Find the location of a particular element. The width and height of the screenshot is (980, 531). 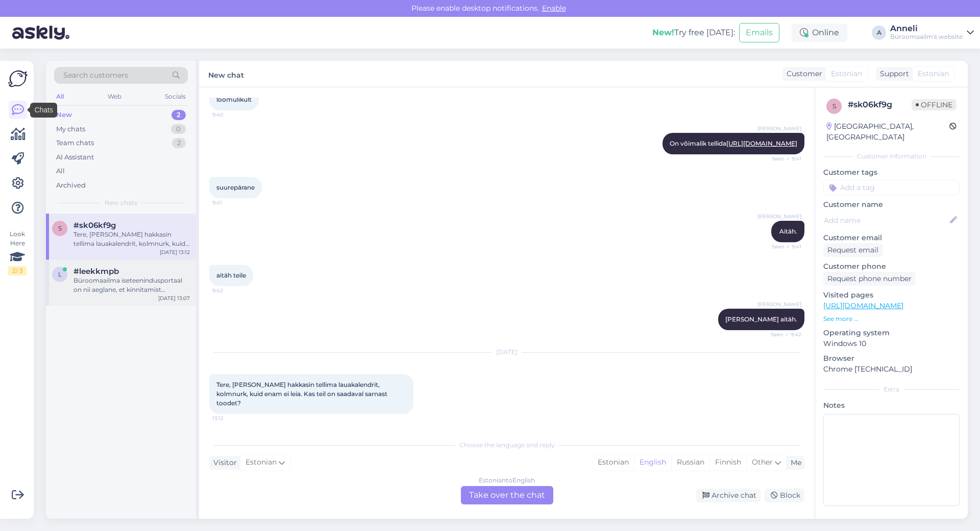

p: Operating system is located at coordinates (892, 333).